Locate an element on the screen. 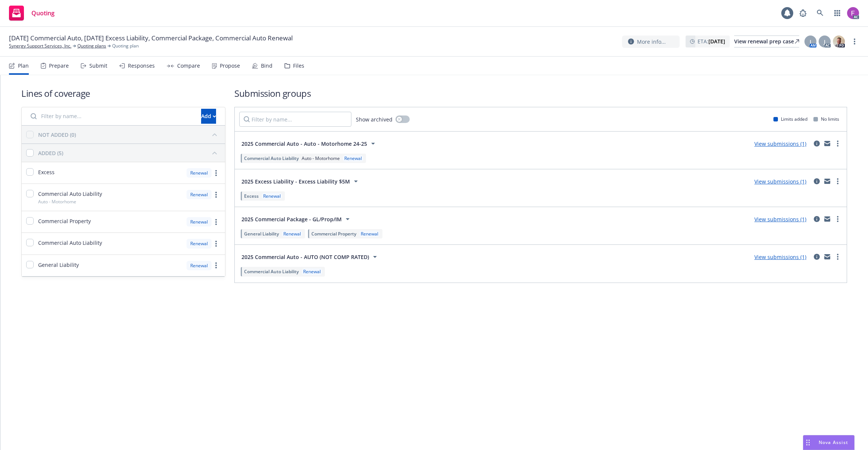  button: 2025 Commercial Auto - AUTO (NOT COMP RATED) is located at coordinates (310, 257).